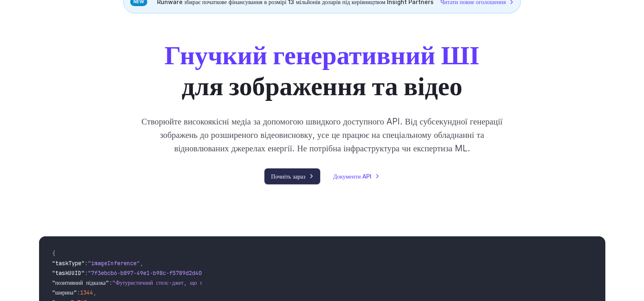  What do you see at coordinates (86, 293) in the screenshot?
I see `span: 1344` at bounding box center [86, 293].